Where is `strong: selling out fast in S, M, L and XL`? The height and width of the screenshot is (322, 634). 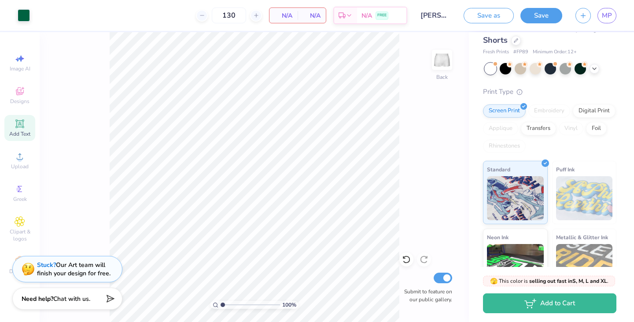 strong: selling out fast in S, M, L and XL is located at coordinates (568, 281).